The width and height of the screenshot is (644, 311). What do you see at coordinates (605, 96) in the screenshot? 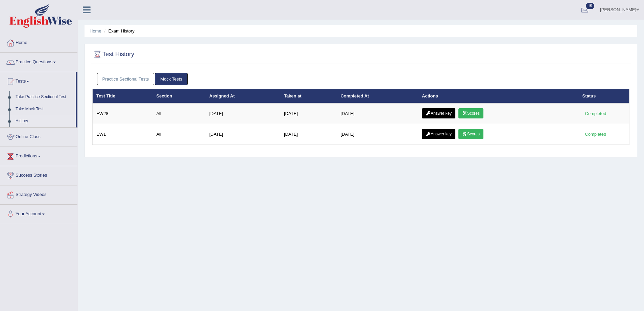
I see `th: Status` at bounding box center [605, 96].